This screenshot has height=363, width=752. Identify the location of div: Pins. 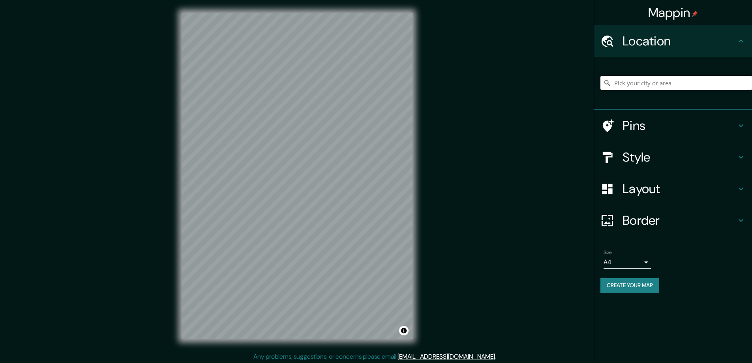
(673, 125).